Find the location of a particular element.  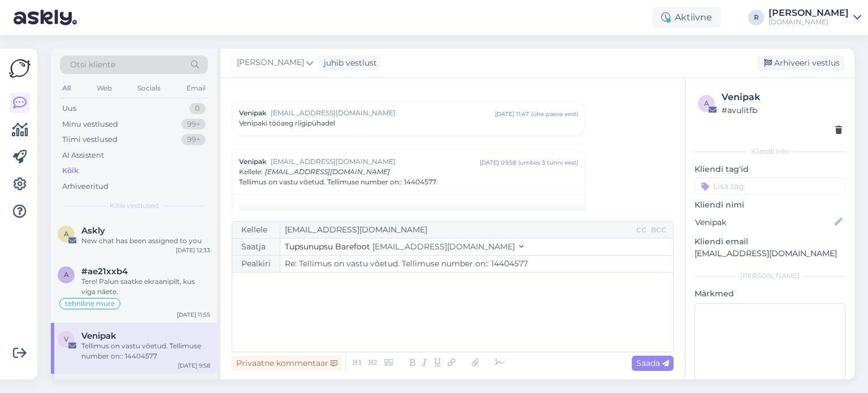

input: Lisa tag is located at coordinates (770, 186).